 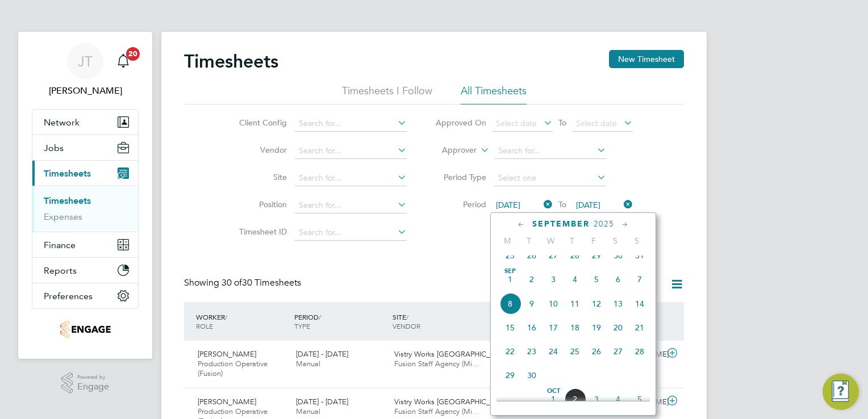 What do you see at coordinates (60, 270) in the screenshot?
I see `span: Reports` at bounding box center [60, 270].